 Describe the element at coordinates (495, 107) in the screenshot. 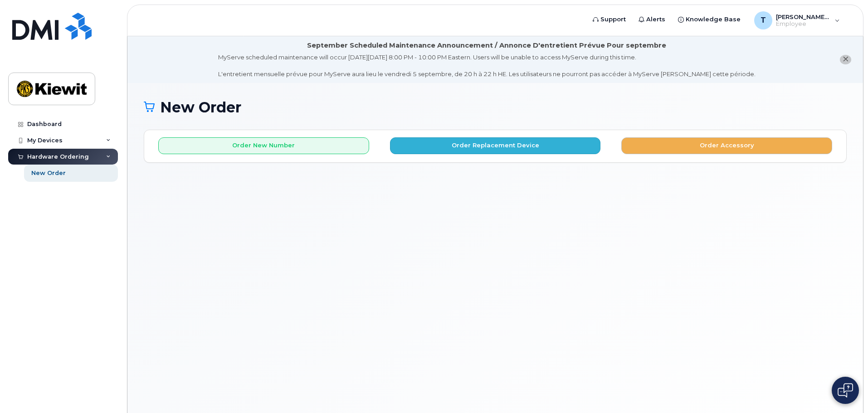

I see `h1: New Order` at that location.